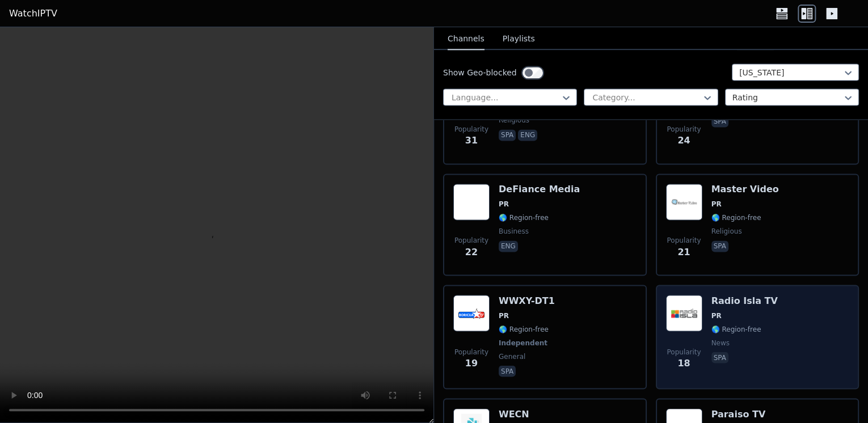 The height and width of the screenshot is (423, 868). What do you see at coordinates (512, 356) in the screenshot?
I see `span: general` at bounding box center [512, 356].